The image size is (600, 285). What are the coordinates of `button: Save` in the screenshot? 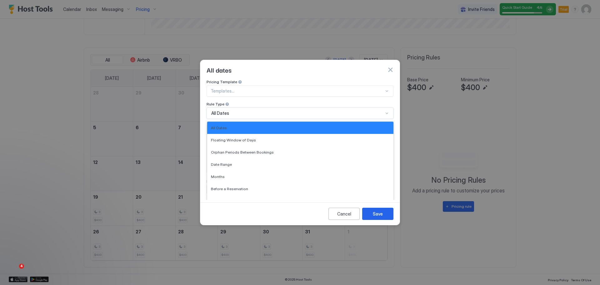 It's located at (378, 214).